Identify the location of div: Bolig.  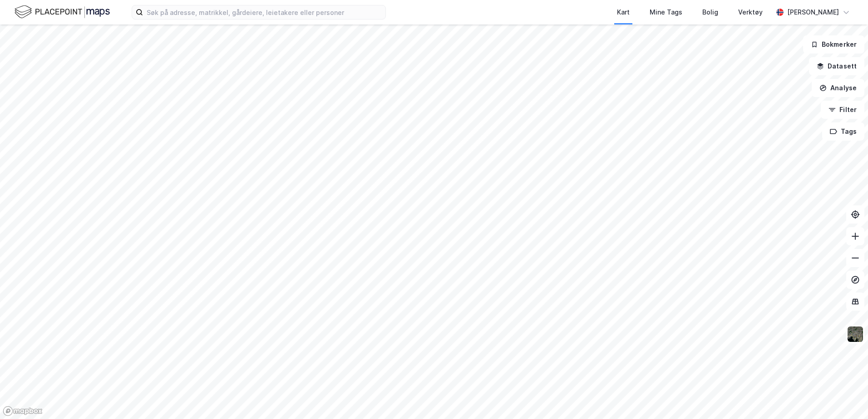
(710, 12).